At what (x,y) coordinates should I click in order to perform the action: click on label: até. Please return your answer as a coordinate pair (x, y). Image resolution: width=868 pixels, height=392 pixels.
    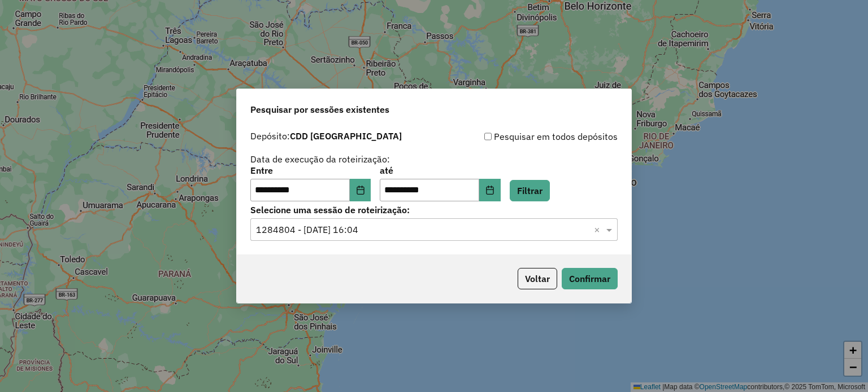
    Looking at the image, I should click on (440, 171).